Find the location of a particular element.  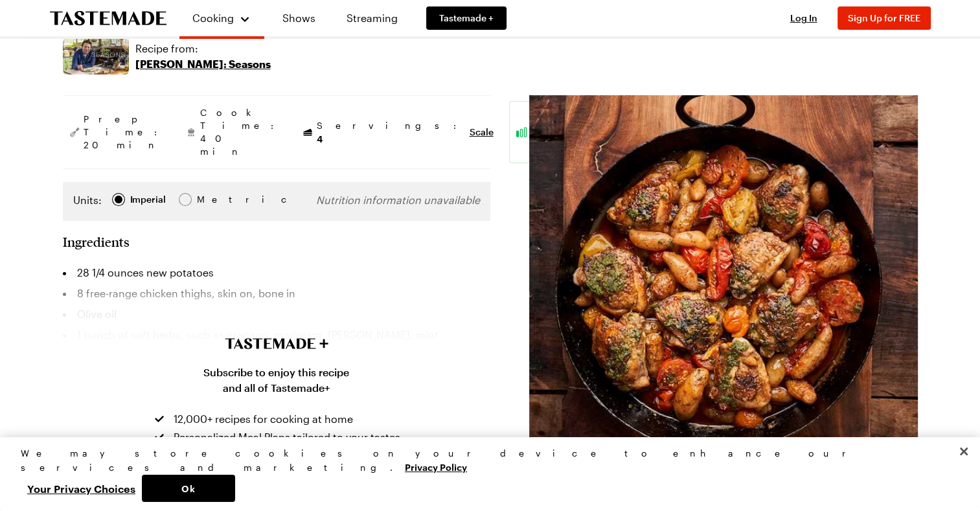

span: 4 is located at coordinates (320, 138).